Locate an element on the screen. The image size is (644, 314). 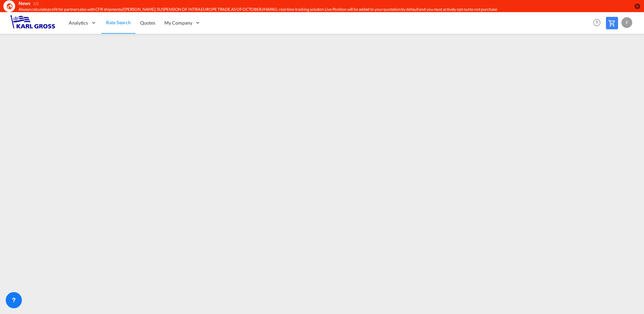
div: Analytics is located at coordinates (83, 23).